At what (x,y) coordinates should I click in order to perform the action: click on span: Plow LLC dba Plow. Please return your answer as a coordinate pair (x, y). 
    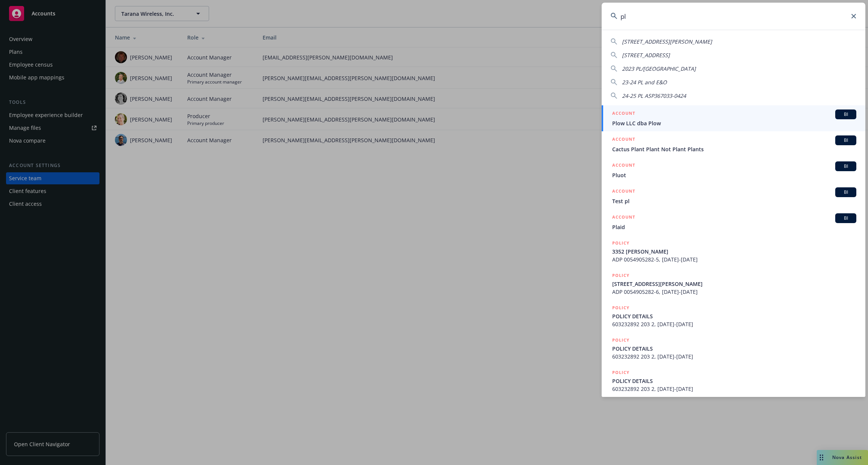
    Looking at the image, I should click on (734, 123).